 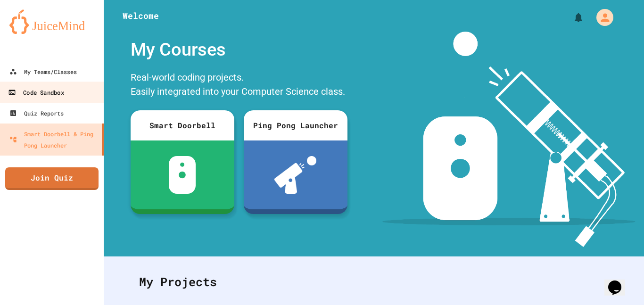 I want to click on div: Ping Pong Launcher, so click(x=295, y=125).